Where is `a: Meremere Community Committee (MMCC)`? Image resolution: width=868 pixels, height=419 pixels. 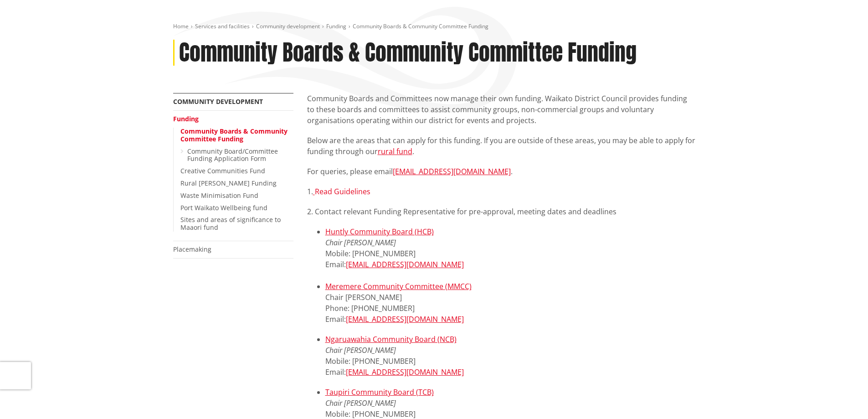 a: Meremere Community Committee (MMCC) is located at coordinates (398, 286).